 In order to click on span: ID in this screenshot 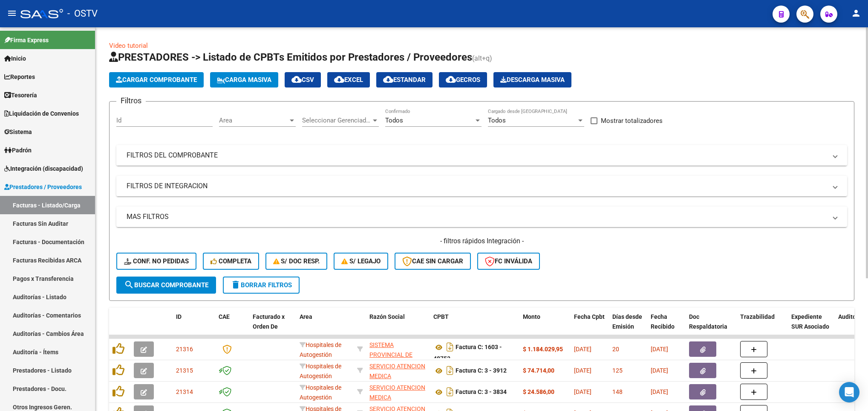, I will do `click(179, 316)`.